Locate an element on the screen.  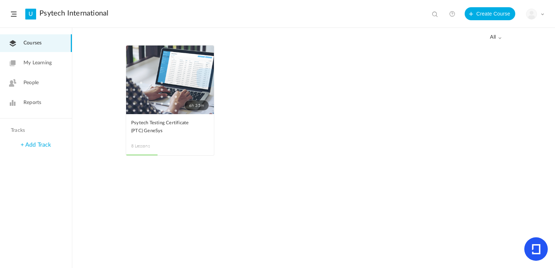
a: U is located at coordinates (31, 14).